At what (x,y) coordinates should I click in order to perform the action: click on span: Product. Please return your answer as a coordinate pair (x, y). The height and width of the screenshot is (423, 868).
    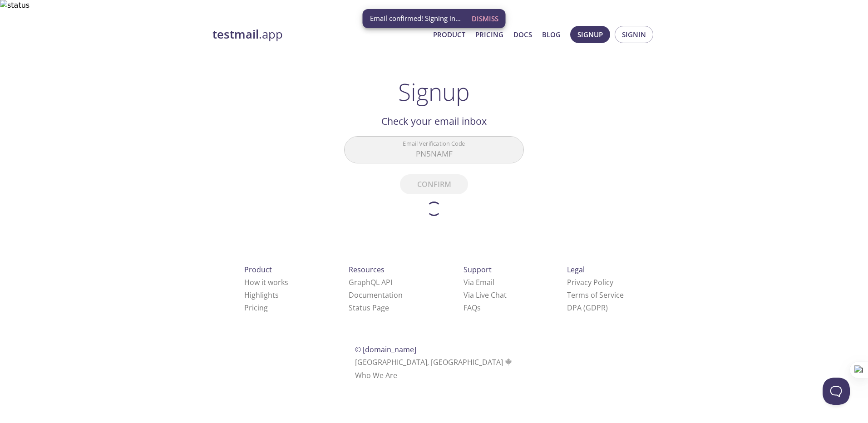
    Looking at the image, I should click on (258, 270).